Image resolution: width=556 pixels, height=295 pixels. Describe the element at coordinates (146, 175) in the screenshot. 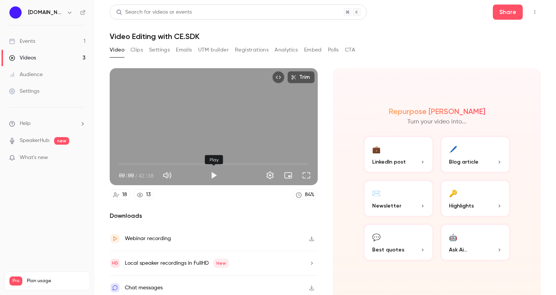

I see `span: 42:38` at that location.